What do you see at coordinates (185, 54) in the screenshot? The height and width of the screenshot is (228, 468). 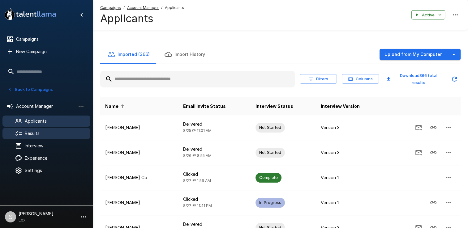 I see `button: Import History` at bounding box center [185, 54].